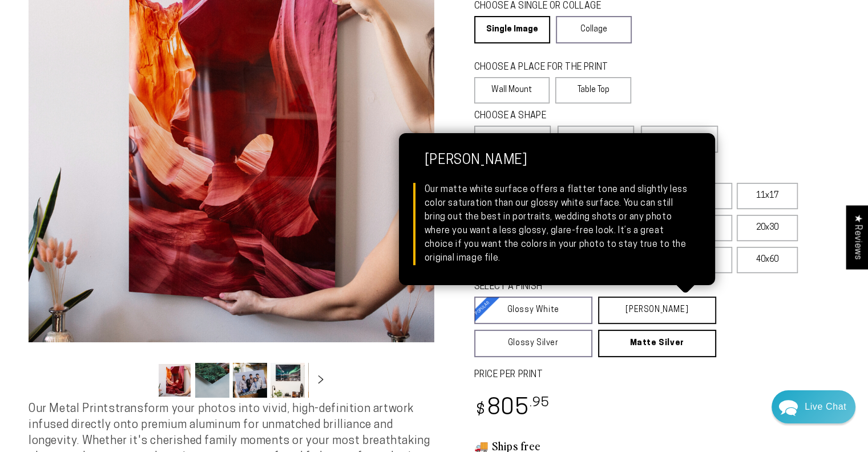  I want to click on button: Load image 3 in gallery view, so click(250, 380).